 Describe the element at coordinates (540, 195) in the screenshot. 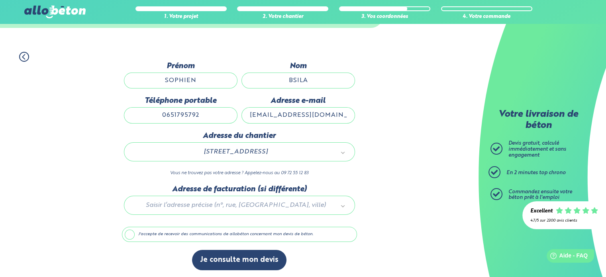

I see `span: Commandez ensuite votre béton prêt à l'emploi` at that location.